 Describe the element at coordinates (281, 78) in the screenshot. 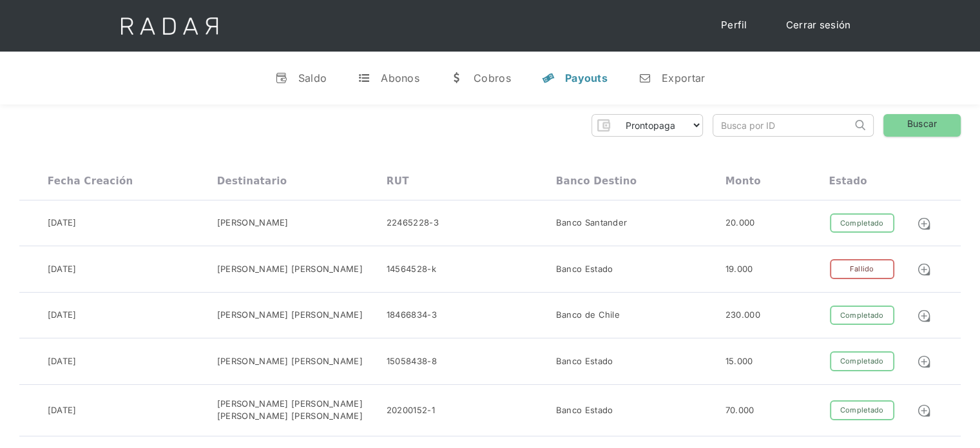

I see `div: v` at that location.